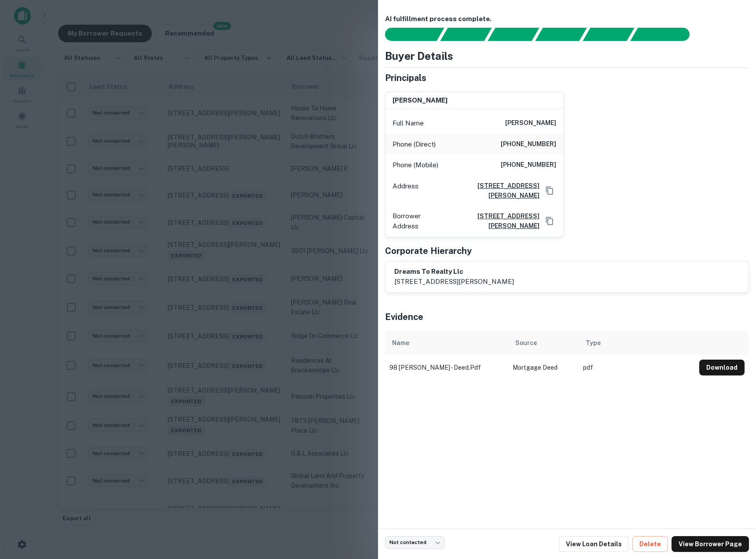  What do you see at coordinates (406, 78) in the screenshot?
I see `h5: Principals` at bounding box center [406, 78].